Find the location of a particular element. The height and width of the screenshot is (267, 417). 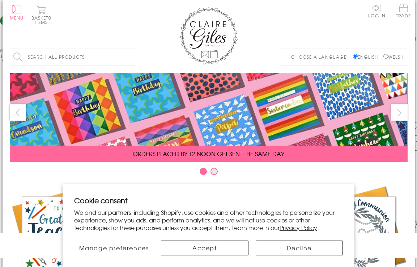

button: Decline is located at coordinates (299, 248).